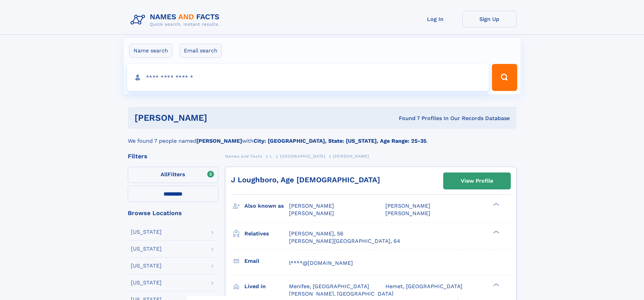 The width and height of the screenshot is (644, 300). I want to click on div: Browse Locations, so click(173, 213).